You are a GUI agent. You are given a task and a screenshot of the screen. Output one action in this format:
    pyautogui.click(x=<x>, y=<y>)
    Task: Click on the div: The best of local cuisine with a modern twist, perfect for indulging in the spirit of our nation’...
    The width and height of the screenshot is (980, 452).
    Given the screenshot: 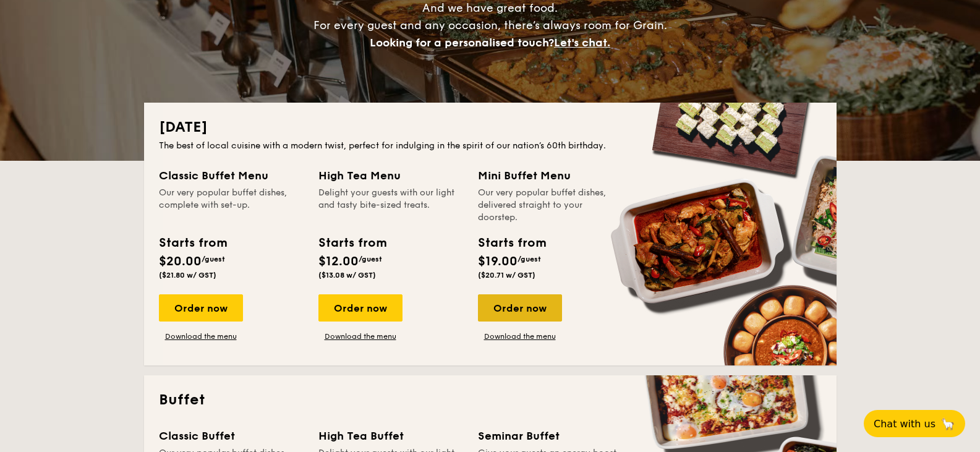 What is the action you would take?
    pyautogui.click(x=491, y=146)
    